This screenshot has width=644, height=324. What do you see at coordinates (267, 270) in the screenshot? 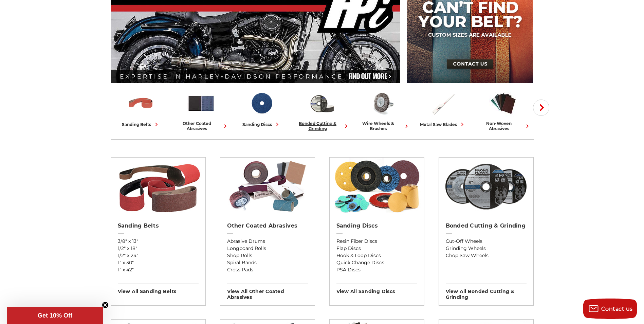
I see `a: Cross Pads` at bounding box center [267, 270].